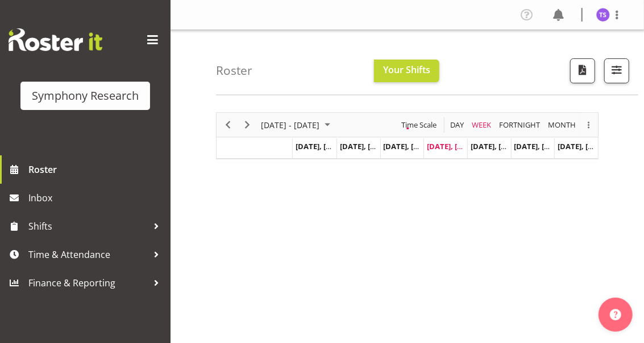 Image resolution: width=644 pixels, height=343 pixels. I want to click on span: Inbox, so click(97, 198).